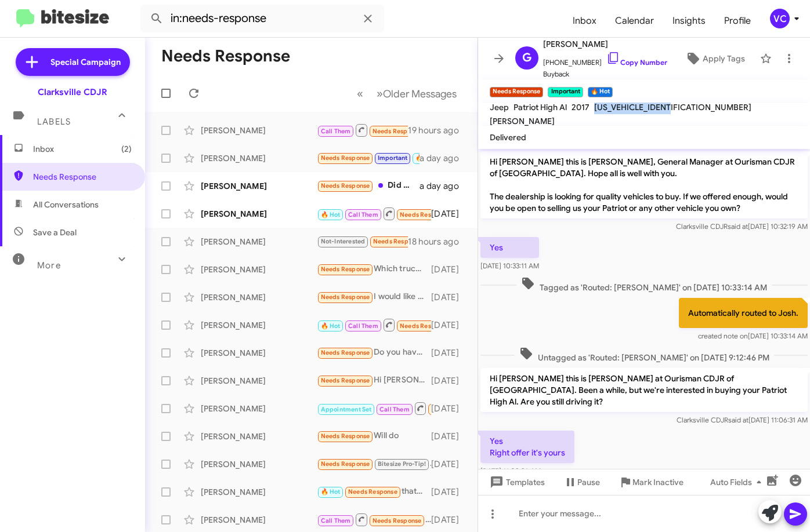  I want to click on span: Older Messages, so click(420, 94).